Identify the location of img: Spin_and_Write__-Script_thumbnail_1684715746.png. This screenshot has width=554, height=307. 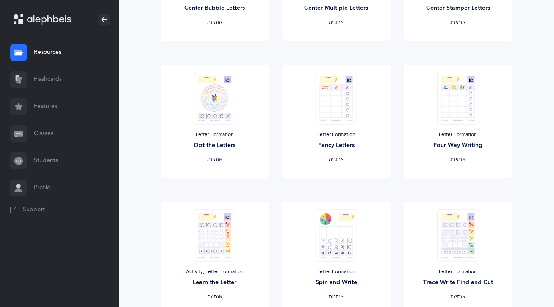
(336, 235).